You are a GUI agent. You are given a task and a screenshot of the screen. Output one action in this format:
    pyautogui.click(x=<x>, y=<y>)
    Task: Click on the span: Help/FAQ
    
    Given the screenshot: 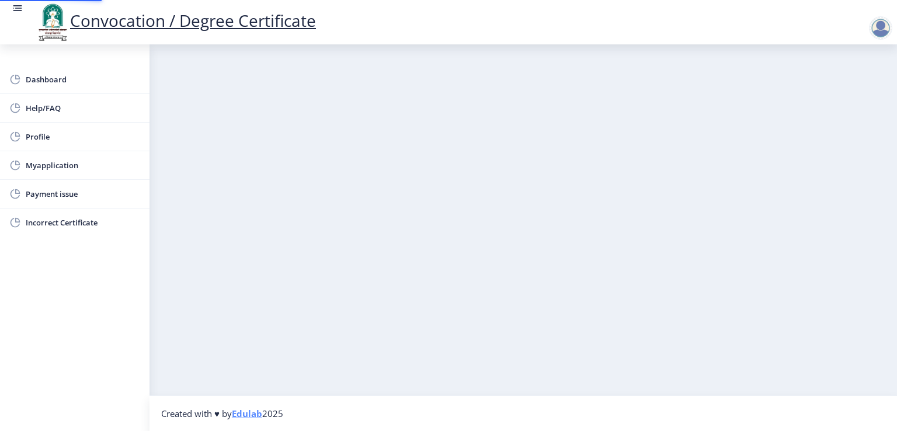 What is the action you would take?
    pyautogui.click(x=83, y=108)
    